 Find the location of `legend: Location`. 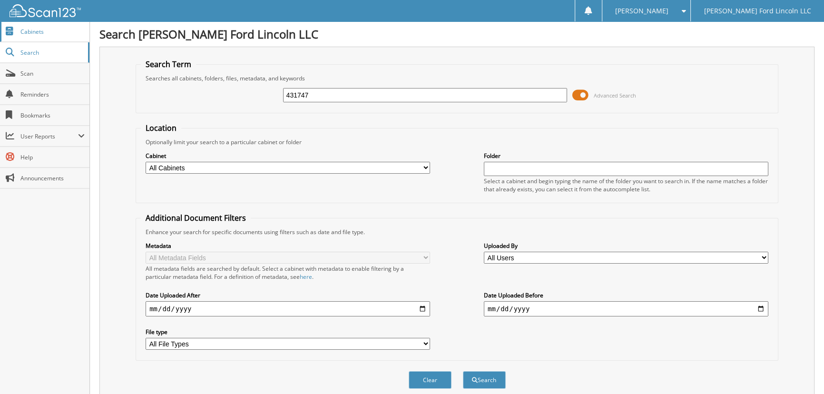

legend: Location is located at coordinates (161, 128).